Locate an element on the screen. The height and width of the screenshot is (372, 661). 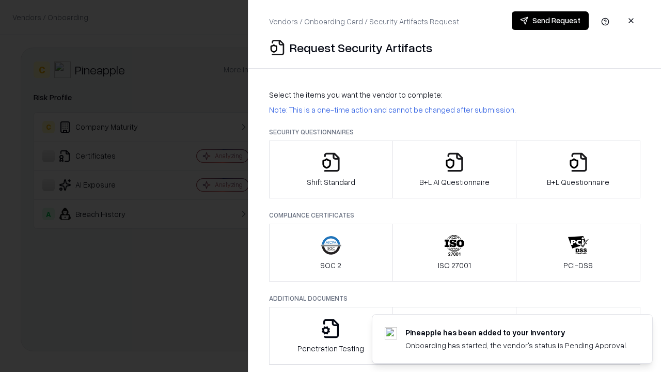
p: B+L Questionnaire is located at coordinates (578, 182).